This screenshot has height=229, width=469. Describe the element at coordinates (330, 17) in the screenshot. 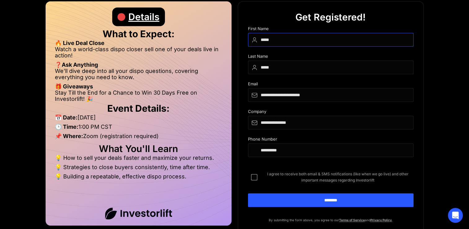

I see `div: Get Registered!` at that location.